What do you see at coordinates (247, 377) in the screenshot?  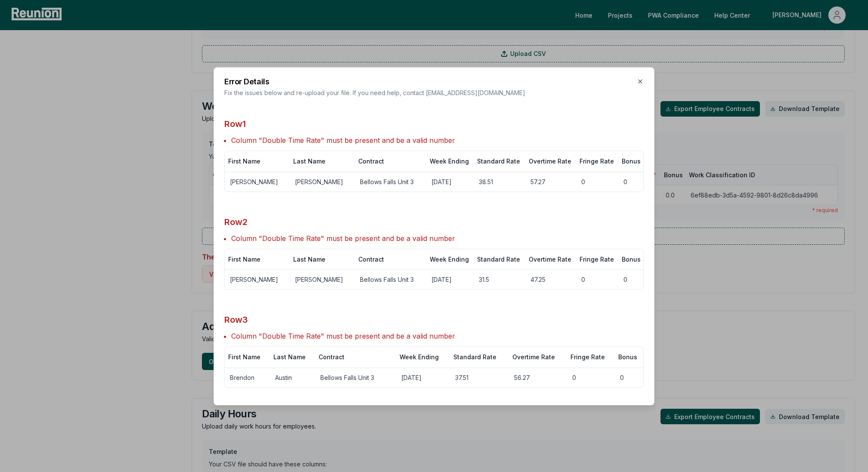 I see `div: Brendon` at bounding box center [247, 377].